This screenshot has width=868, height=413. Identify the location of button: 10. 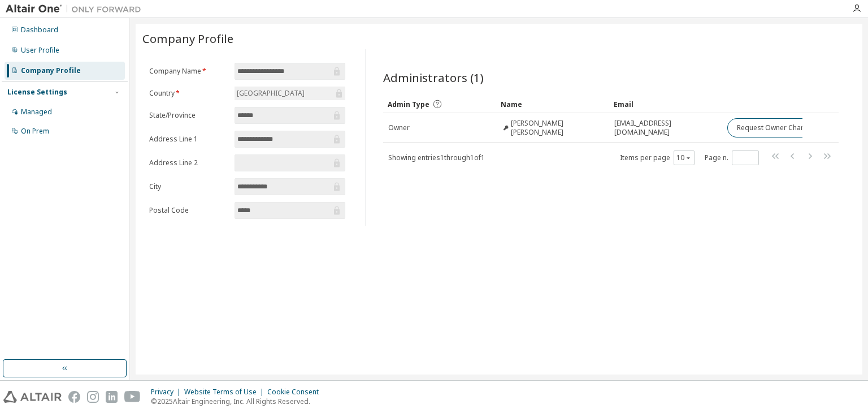
(684, 158).